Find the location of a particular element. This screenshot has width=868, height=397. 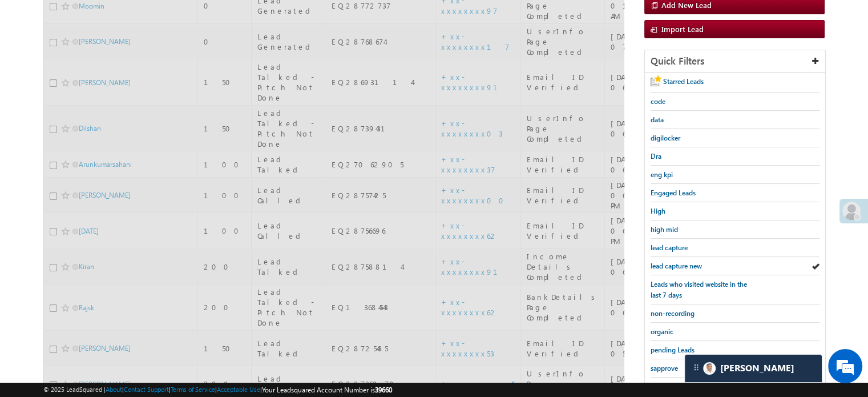

span: lead capture is located at coordinates (669, 247).